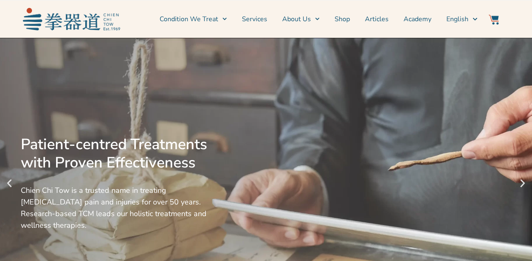  Describe the element at coordinates (301, 19) in the screenshot. I see `nav: Menu` at that location.